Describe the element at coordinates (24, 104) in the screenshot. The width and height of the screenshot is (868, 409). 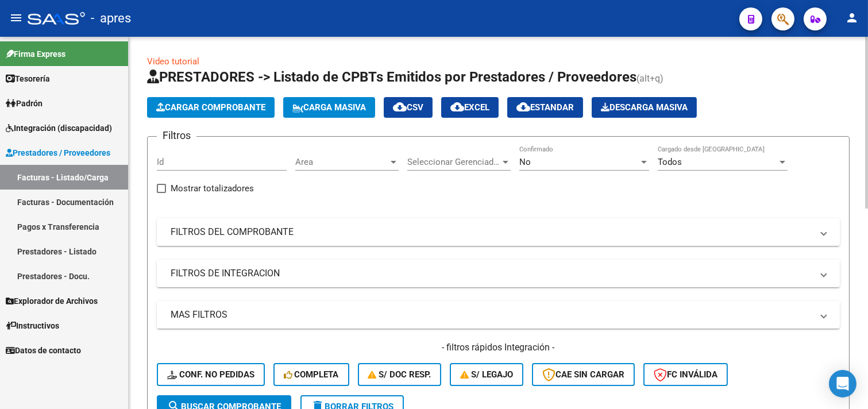
I see `span: Padrón` at that location.